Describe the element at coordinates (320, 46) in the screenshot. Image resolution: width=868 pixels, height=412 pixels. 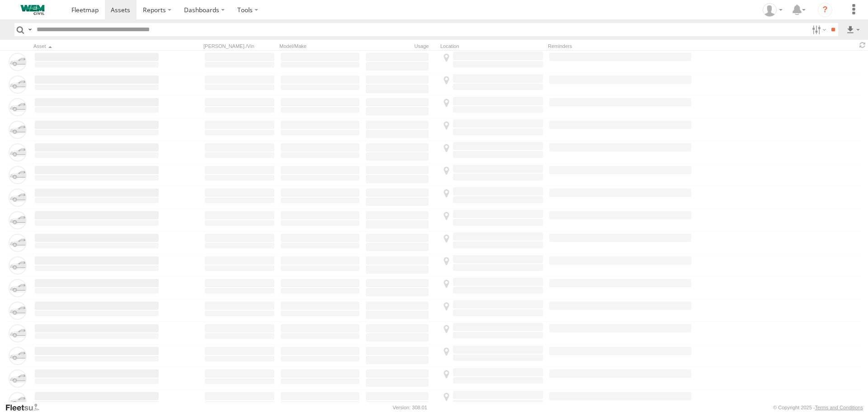
I see `div: Model/Make` at that location.